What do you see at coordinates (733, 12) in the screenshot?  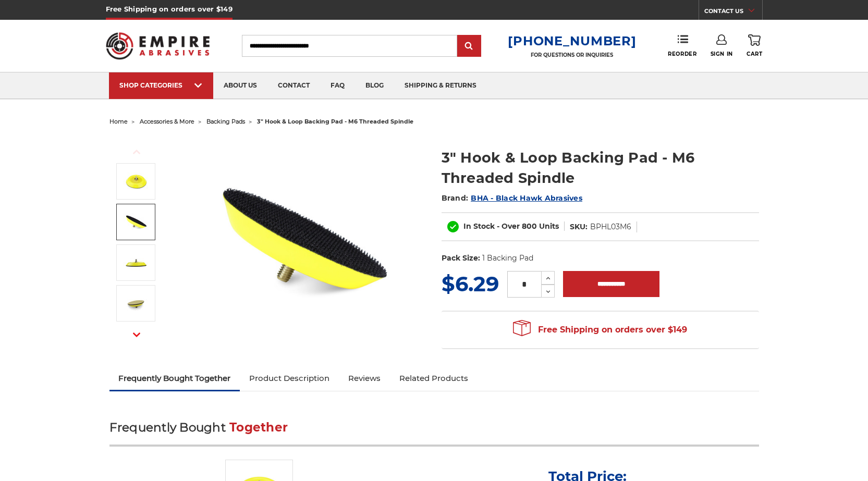 I see `a: CONTACT US` at bounding box center [733, 12].